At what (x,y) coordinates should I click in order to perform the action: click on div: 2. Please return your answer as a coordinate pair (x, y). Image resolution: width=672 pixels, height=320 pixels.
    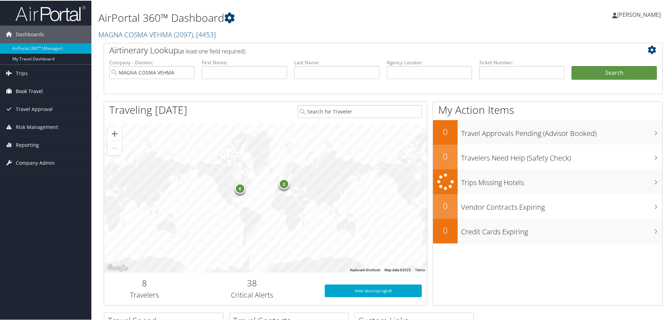
    Looking at the image, I should click on (284, 183).